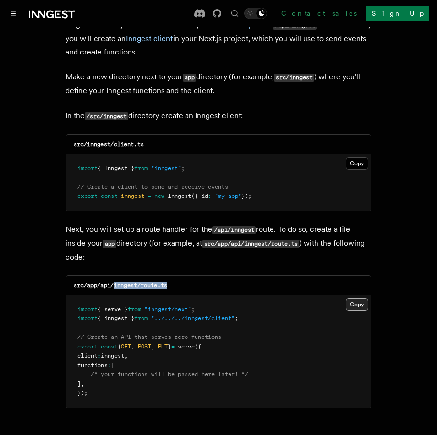 Image resolution: width=437 pixels, height=435 pixels. Describe the element at coordinates (294, 77) in the screenshot. I see `code: src/inngest` at that location.